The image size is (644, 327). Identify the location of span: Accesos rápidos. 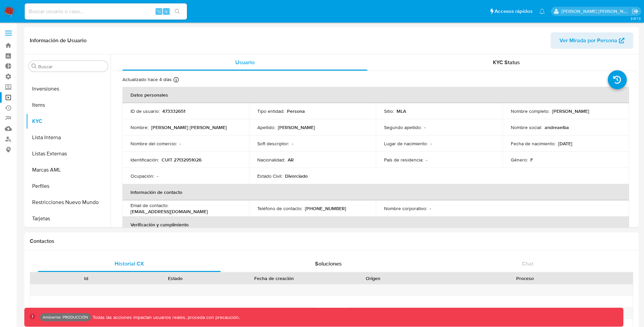
(513, 11).